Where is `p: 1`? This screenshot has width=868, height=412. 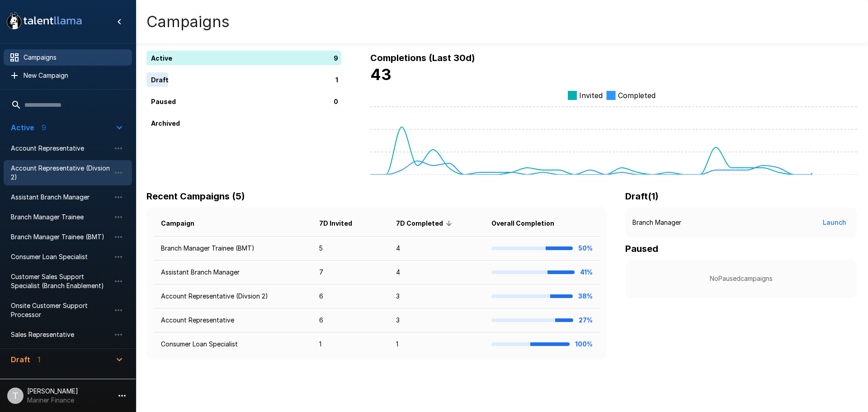 p: 1 is located at coordinates (337, 79).